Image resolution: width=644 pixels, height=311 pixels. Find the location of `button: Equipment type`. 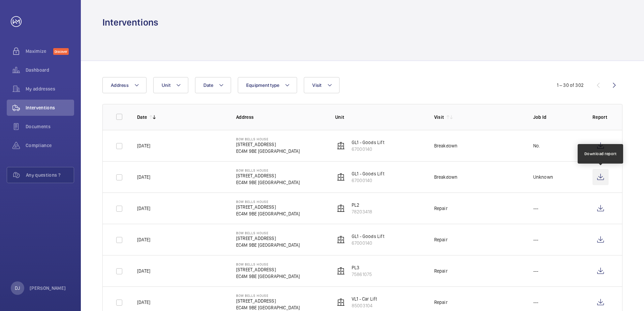

button: Equipment type is located at coordinates (267, 85).